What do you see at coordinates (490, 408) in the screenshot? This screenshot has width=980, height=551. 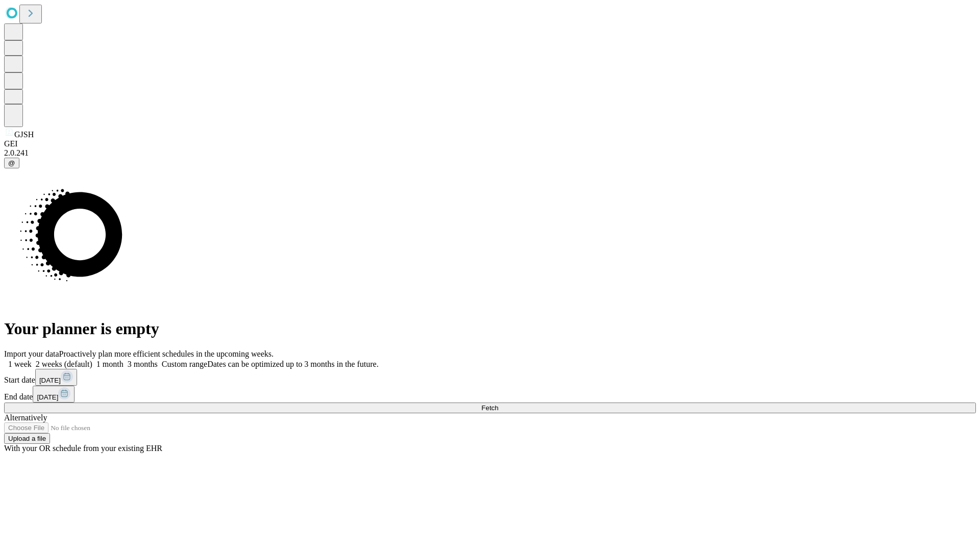 I see `button: Fetch` at bounding box center [490, 408].